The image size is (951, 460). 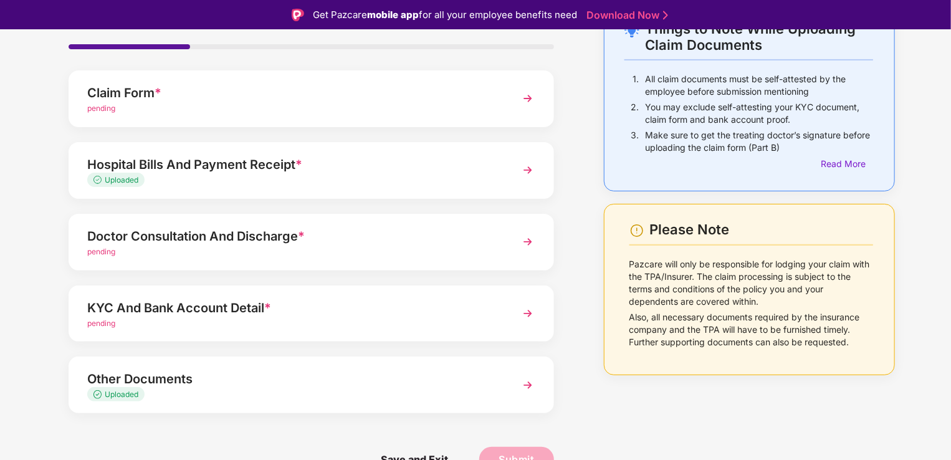 I want to click on div: Please Note, so click(x=761, y=229).